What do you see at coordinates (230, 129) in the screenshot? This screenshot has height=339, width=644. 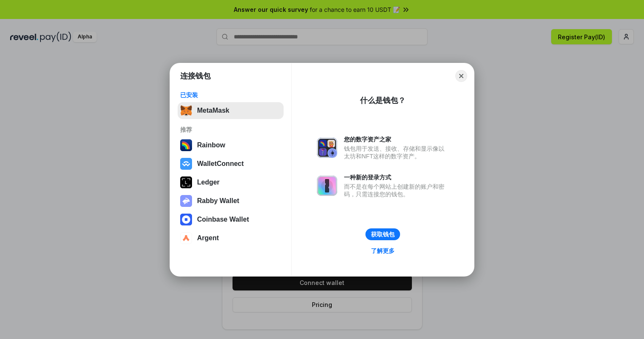 I see `div: 推荐` at bounding box center [230, 129].